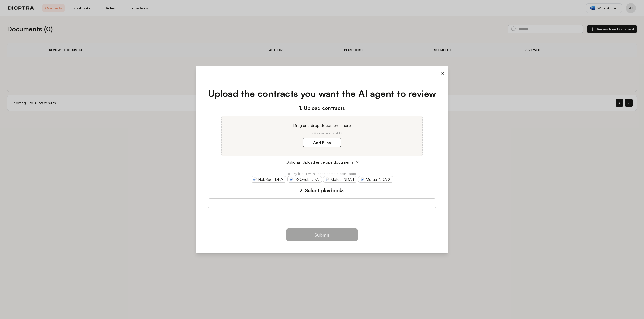 Image resolution: width=644 pixels, height=319 pixels. Describe the element at coordinates (319, 162) in the screenshot. I see `span: (Optional) Upload envelope documents` at that location.